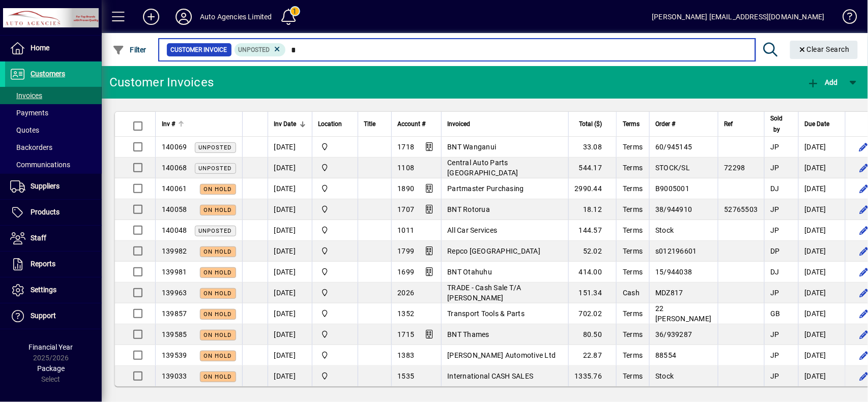  Describe the element at coordinates (729, 124) in the screenshot. I see `span: Ref` at that location.